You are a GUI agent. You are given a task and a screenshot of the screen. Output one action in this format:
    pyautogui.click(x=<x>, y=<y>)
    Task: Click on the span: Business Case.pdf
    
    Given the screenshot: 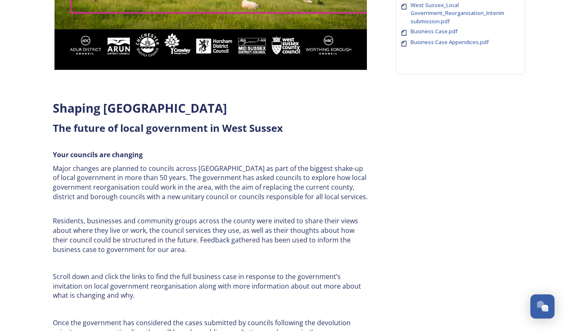 What is the action you would take?
    pyautogui.click(x=434, y=31)
    